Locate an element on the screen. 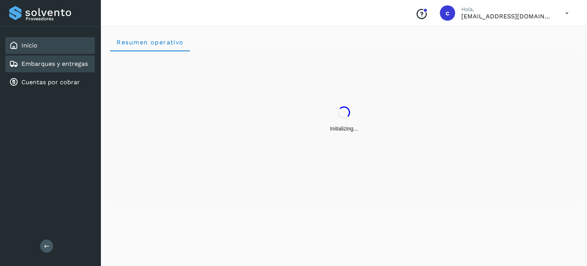 The image size is (587, 266). a: Cuentas por cobrar is located at coordinates (50, 82).